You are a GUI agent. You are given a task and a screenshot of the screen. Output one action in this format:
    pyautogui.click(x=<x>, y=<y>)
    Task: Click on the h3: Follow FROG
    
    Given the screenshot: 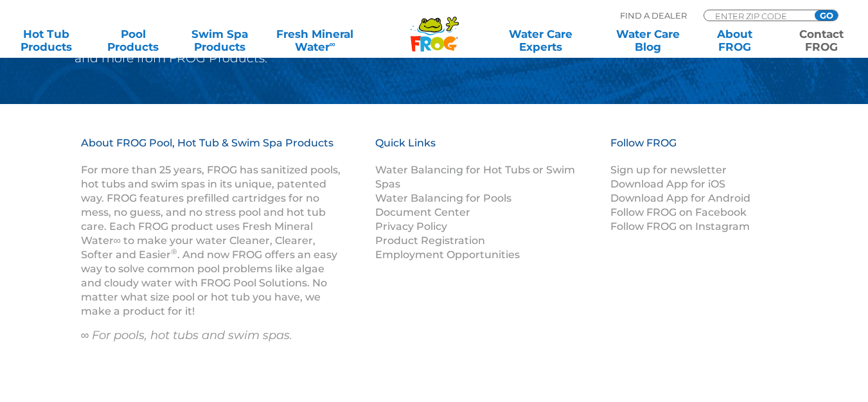 What is the action you would take?
    pyautogui.click(x=690, y=149)
    